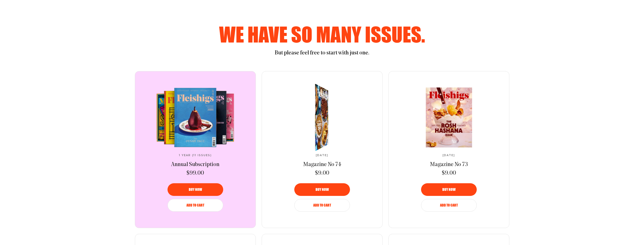 The width and height of the screenshot is (644, 245). I want to click on span: Magazine No 73, so click(449, 164).